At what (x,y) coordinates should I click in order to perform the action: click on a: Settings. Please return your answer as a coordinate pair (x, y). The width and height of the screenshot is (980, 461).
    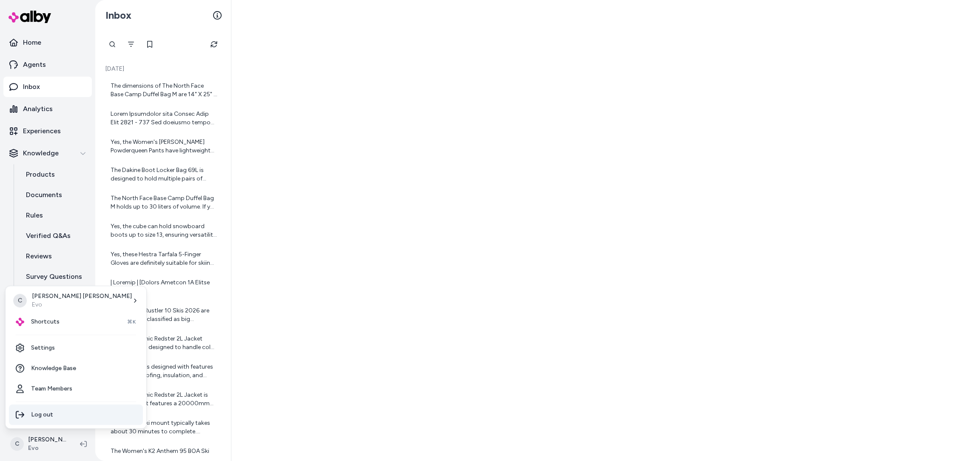
    Looking at the image, I should click on (76, 347).